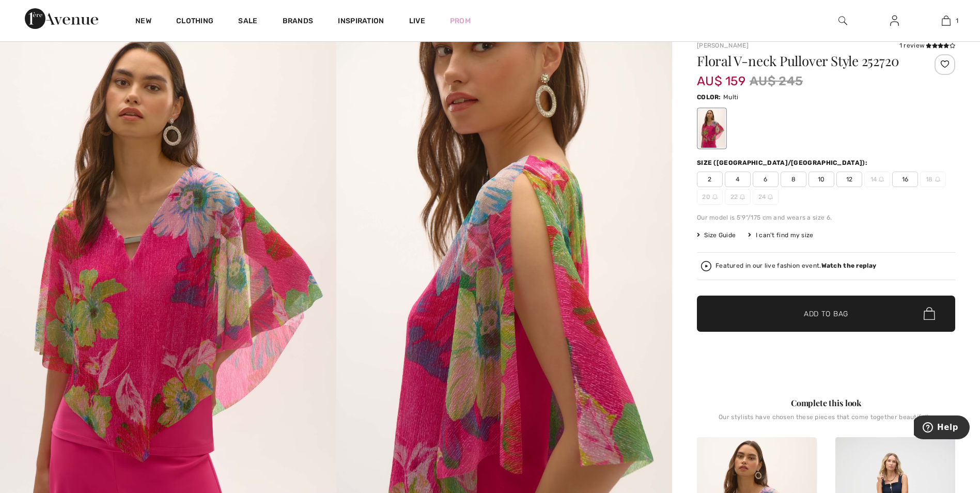 This screenshot has height=493, width=980. I want to click on h1: Floral V-neck Pullover Style 252720, so click(805, 61).